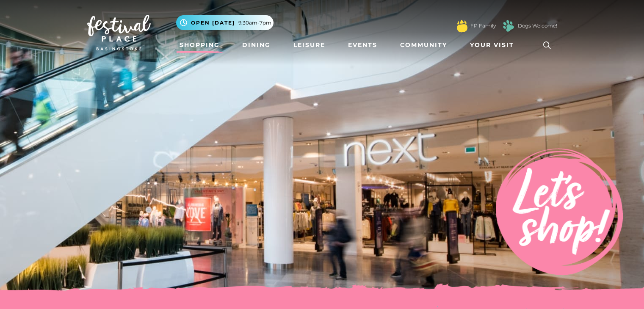 This screenshot has width=644, height=309. I want to click on a: Leisure, so click(309, 45).